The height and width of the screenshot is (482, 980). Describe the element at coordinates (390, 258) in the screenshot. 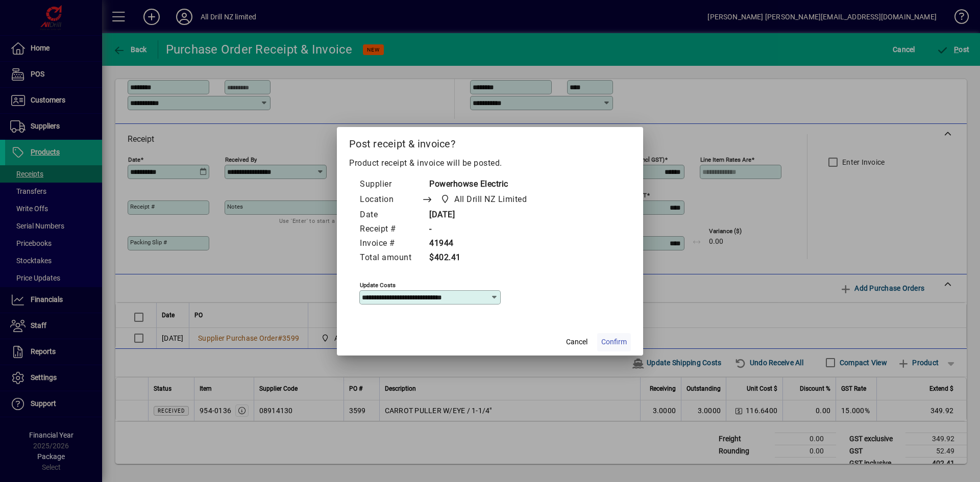

I see `td: Total amount` at that location.